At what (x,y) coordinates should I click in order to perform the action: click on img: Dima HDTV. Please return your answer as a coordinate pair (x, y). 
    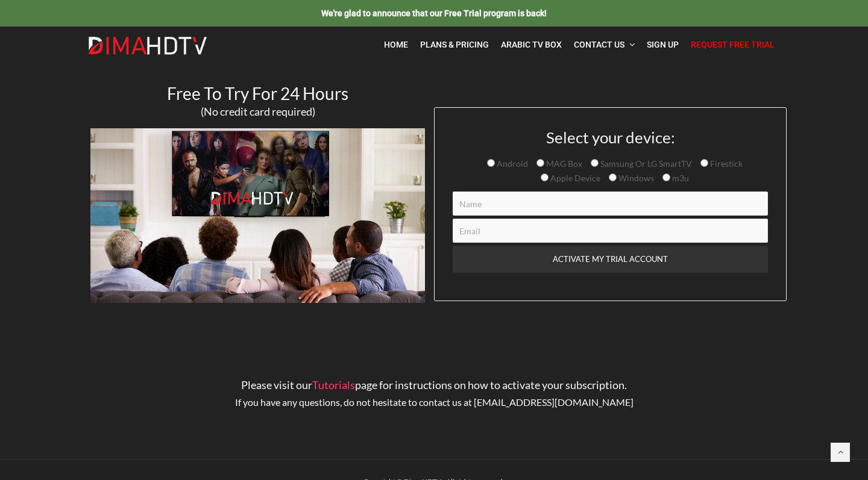
    Looking at the image, I should click on (147, 45).